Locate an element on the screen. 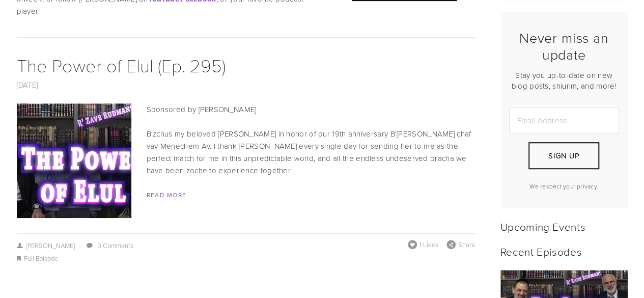 Image resolution: width=644 pixels, height=298 pixels. a: 0 Comments is located at coordinates (115, 246).